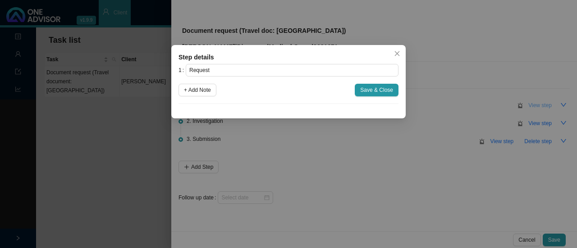  I want to click on button: Close, so click(397, 54).